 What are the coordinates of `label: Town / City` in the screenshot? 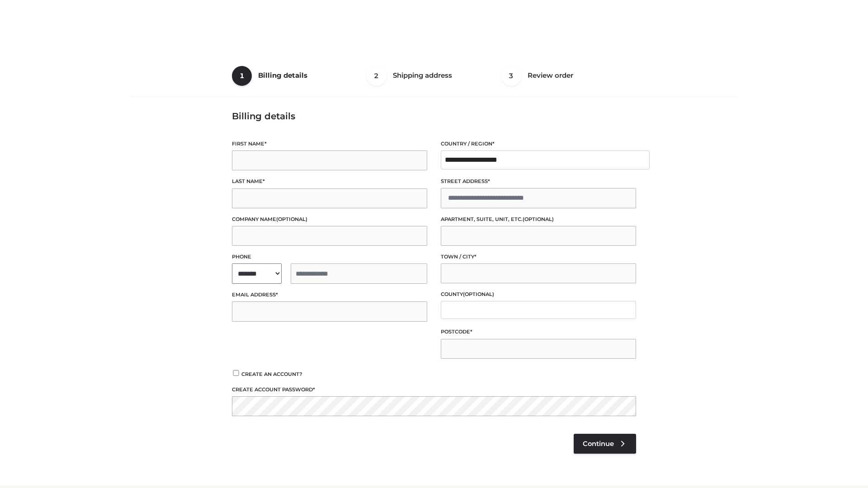 It's located at (538, 257).